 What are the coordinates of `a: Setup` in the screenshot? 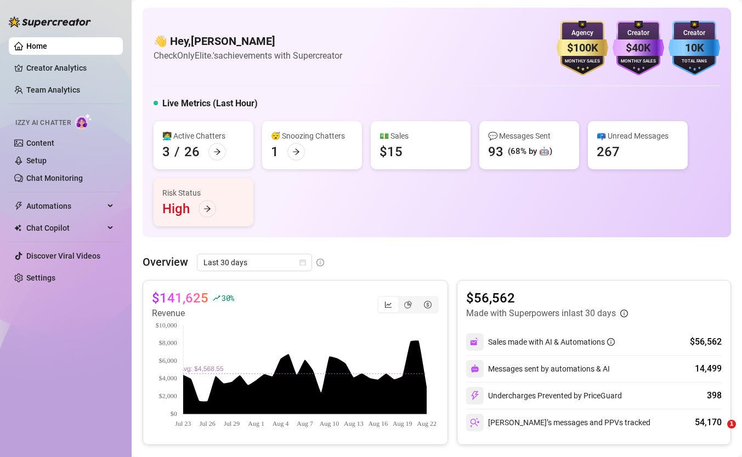 It's located at (36, 161).